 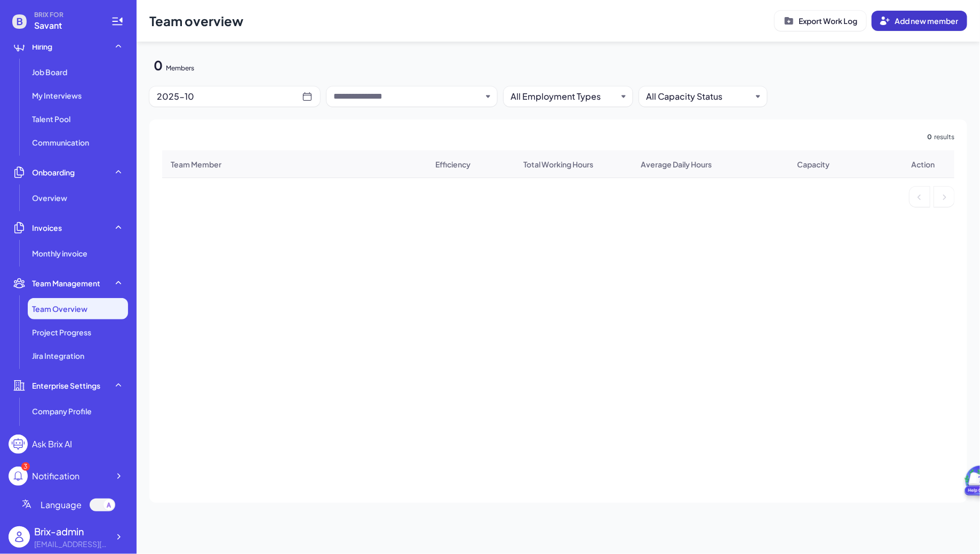 What do you see at coordinates (60, 505) in the screenshot?
I see `span: Language` at bounding box center [60, 505].